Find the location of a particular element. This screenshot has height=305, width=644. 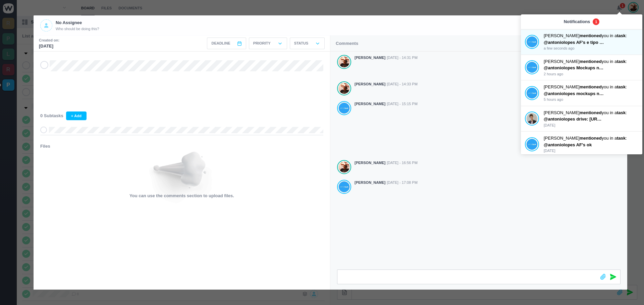

span: @antoniolopes AF's e tipo de letra na drive is located at coordinates (588, 42).